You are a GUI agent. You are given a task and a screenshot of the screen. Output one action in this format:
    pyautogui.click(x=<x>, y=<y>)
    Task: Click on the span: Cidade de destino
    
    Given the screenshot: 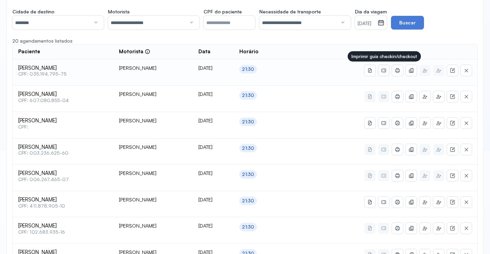 What is the action you would take?
    pyautogui.click(x=33, y=12)
    